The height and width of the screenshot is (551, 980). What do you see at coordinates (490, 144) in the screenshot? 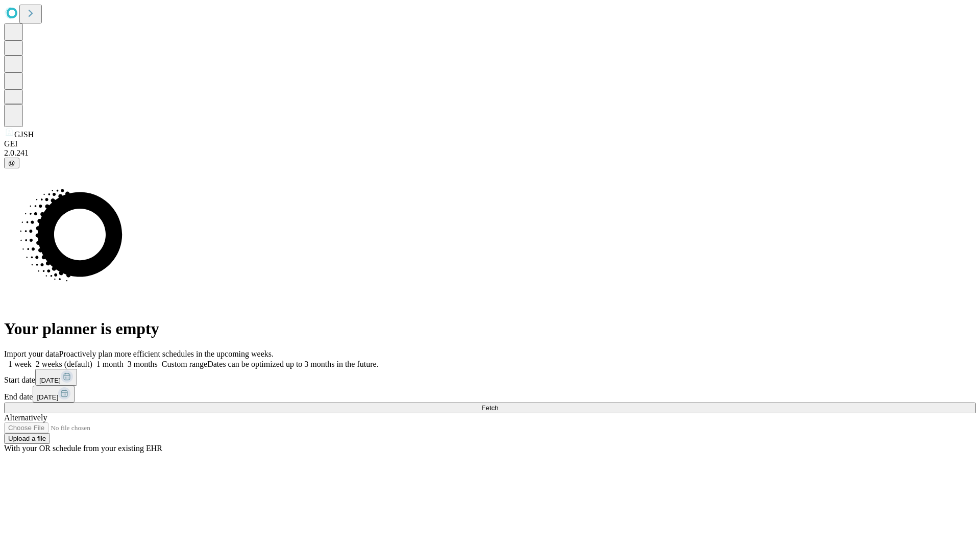
I see `div: GEI` at bounding box center [490, 144].